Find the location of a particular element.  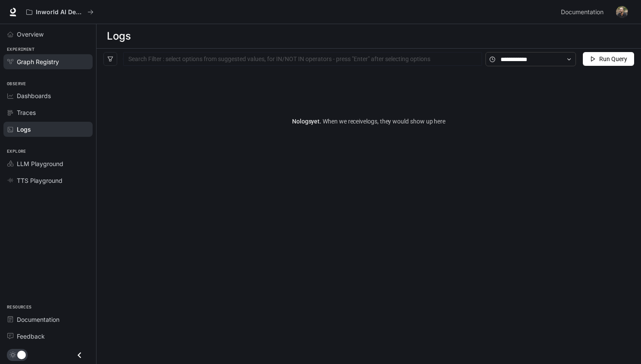

span: filter is located at coordinates (110, 59).